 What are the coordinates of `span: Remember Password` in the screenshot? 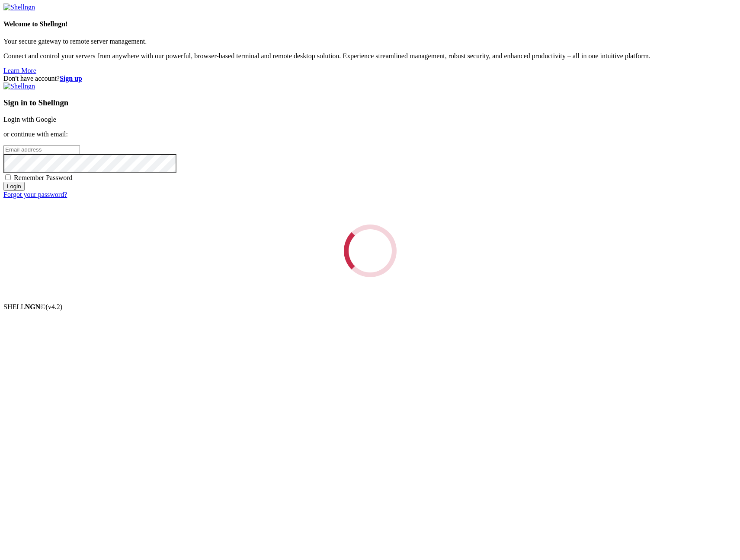 It's located at (44, 178).